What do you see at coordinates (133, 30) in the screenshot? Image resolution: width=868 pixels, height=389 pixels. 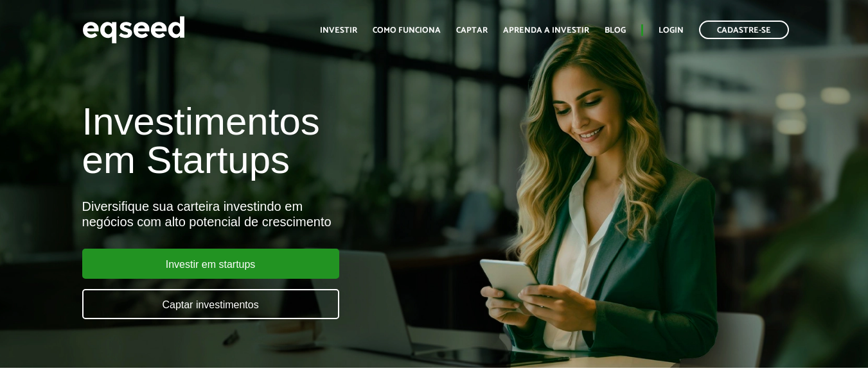 I see `img: EqSeed` at bounding box center [133, 30].